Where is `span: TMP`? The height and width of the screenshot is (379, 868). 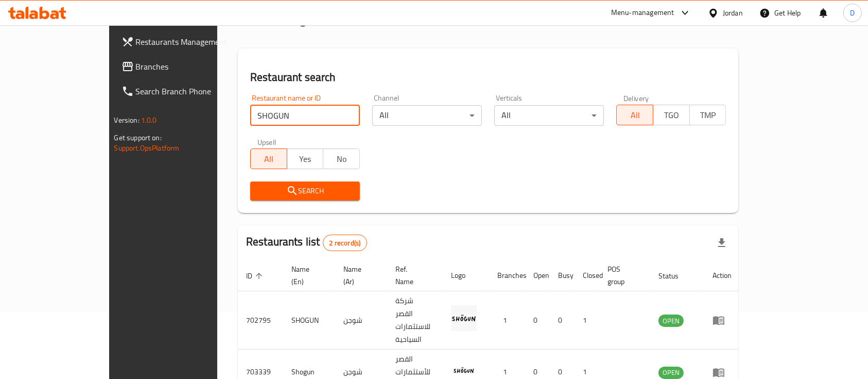
span: TMP is located at coordinates (708, 115).